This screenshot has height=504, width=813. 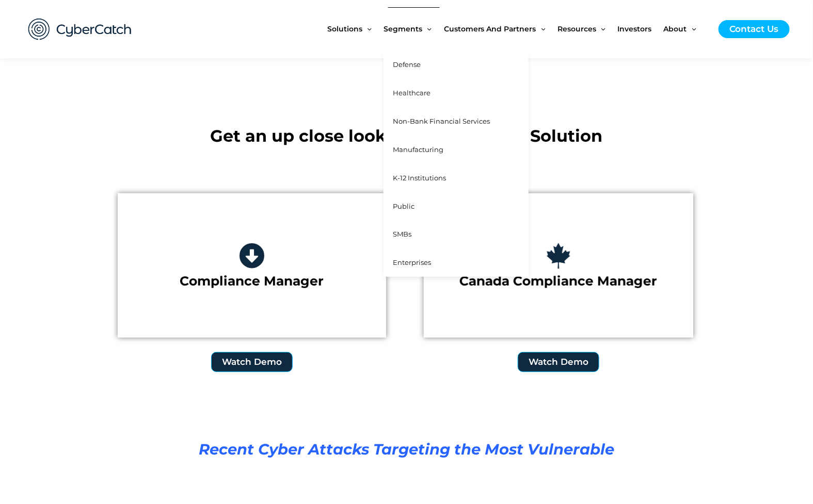 I want to click on span: Solutions, so click(x=345, y=29).